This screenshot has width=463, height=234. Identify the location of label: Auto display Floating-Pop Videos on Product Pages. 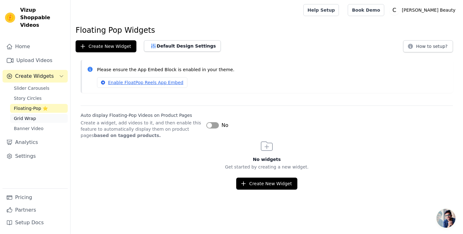
(141, 115).